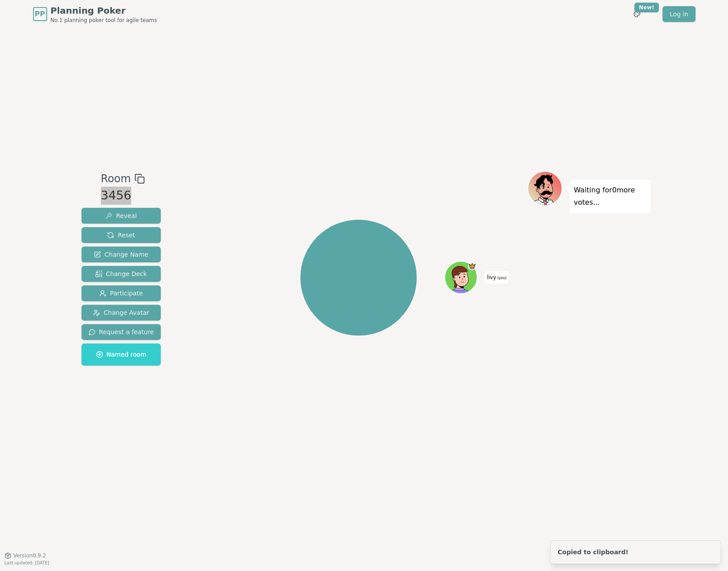 The height and width of the screenshot is (571, 728). I want to click on span: PP, so click(40, 14).